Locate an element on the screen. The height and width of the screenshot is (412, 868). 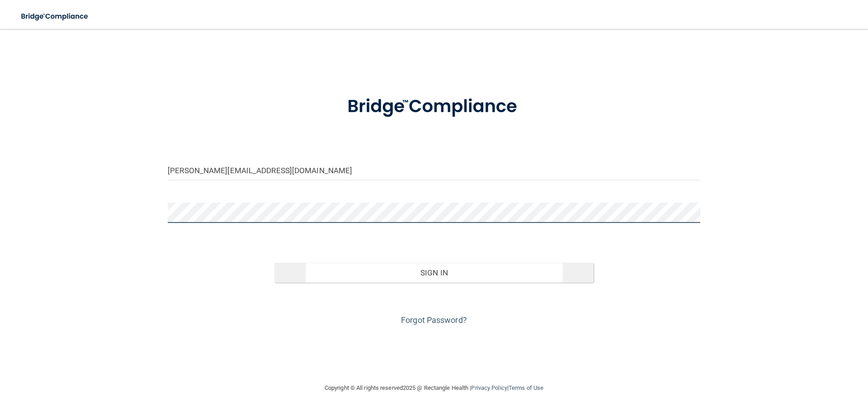
a: Privacy Policy is located at coordinates (489, 388).